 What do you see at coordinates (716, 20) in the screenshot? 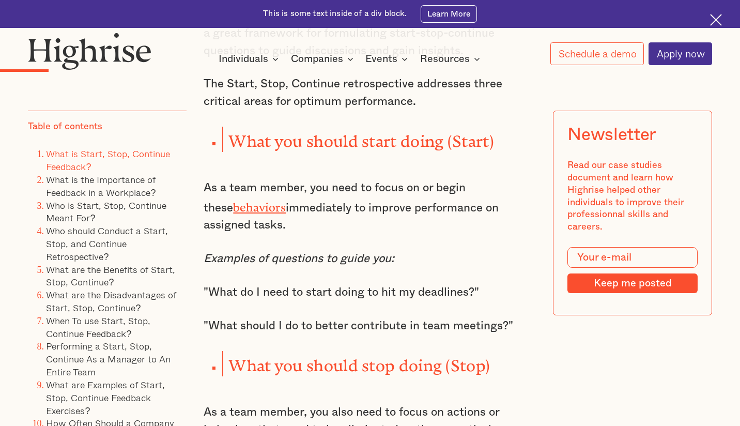
I see `img: Cross icon` at bounding box center [716, 20].